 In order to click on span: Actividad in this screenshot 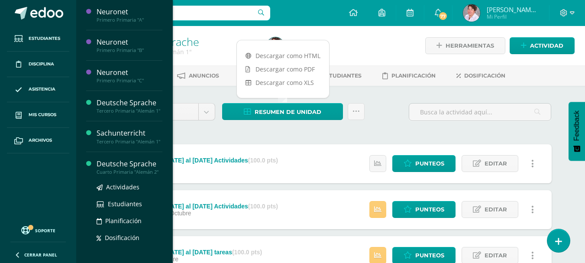, I will do `click(546, 45)`.